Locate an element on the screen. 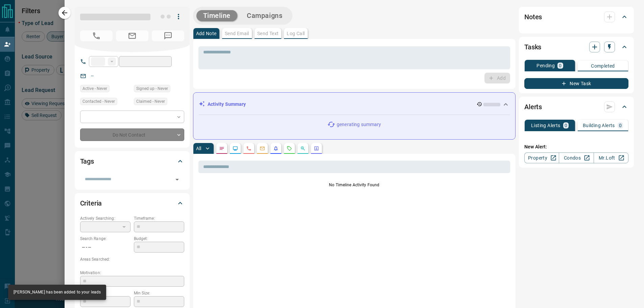 This screenshot has height=308, width=644. h2: Alerts is located at coordinates (533, 107).